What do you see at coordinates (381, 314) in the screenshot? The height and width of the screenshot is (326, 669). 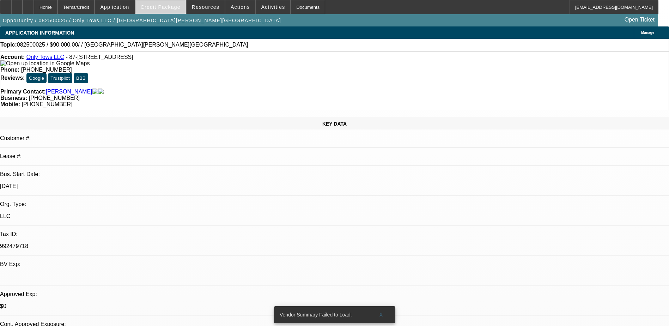 I see `button: X` at bounding box center [381, 314].